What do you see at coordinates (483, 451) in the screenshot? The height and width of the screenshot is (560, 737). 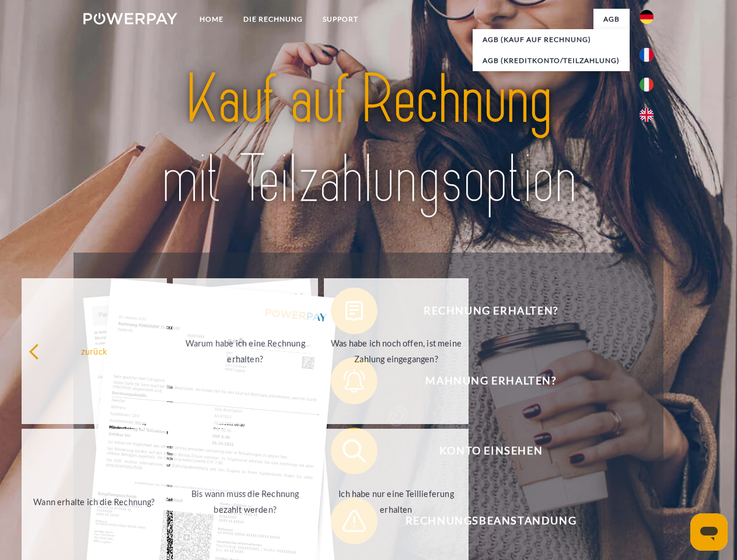 I see `button: Konto einsehen` at bounding box center [483, 451].